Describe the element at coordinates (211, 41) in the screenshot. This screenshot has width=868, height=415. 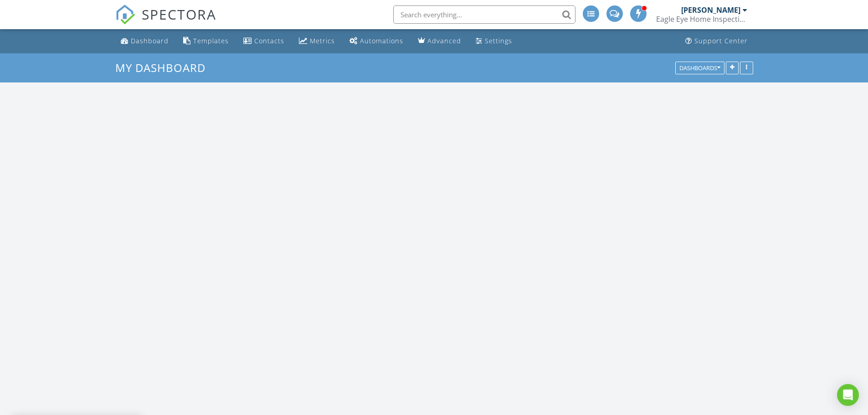
I see `div: Templates` at that location.